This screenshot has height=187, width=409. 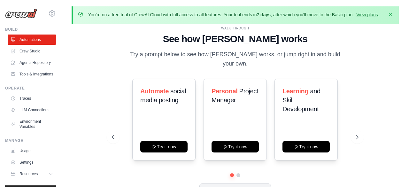 I want to click on span: Personal, so click(x=224, y=91).